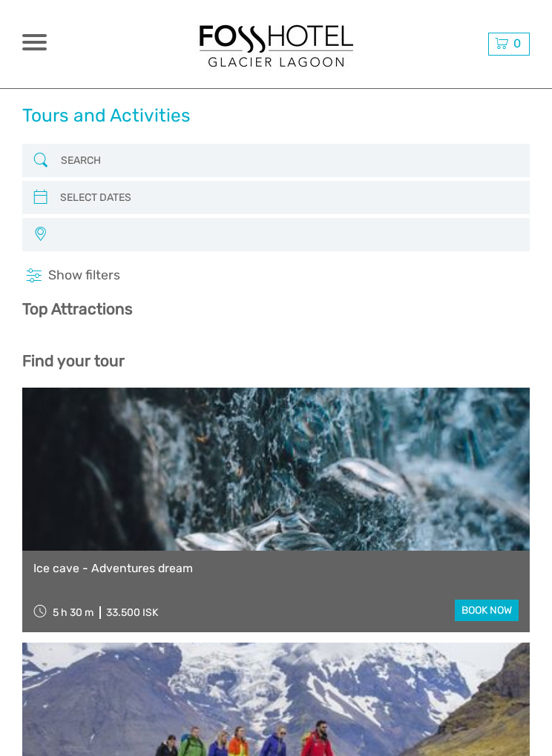 The height and width of the screenshot is (756, 552). What do you see at coordinates (276, 275) in the screenshot?
I see `h4: Show filters` at bounding box center [276, 275].